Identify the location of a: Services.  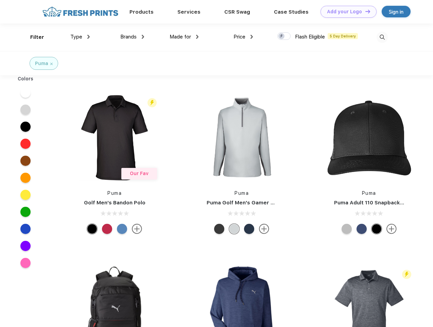
(189, 12).